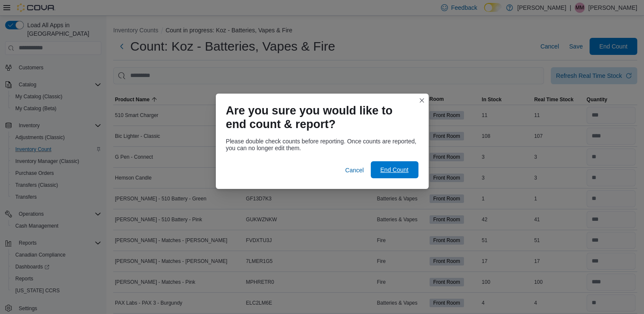 Image resolution: width=644 pixels, height=314 pixels. Describe the element at coordinates (319, 117) in the screenshot. I see `h1: Are you sure you would like to end count & report?` at that location.